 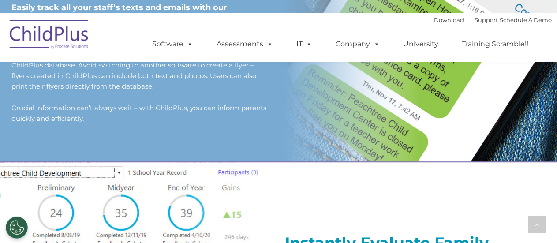 What do you see at coordinates (496, 44) in the screenshot?
I see `a: Training Scramble!!` at bounding box center [496, 44].